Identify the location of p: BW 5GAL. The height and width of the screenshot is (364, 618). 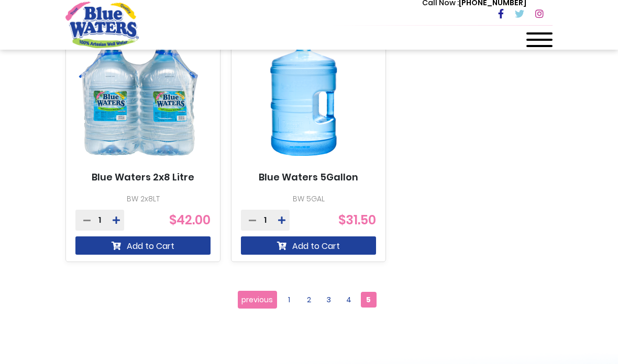
(309, 199).